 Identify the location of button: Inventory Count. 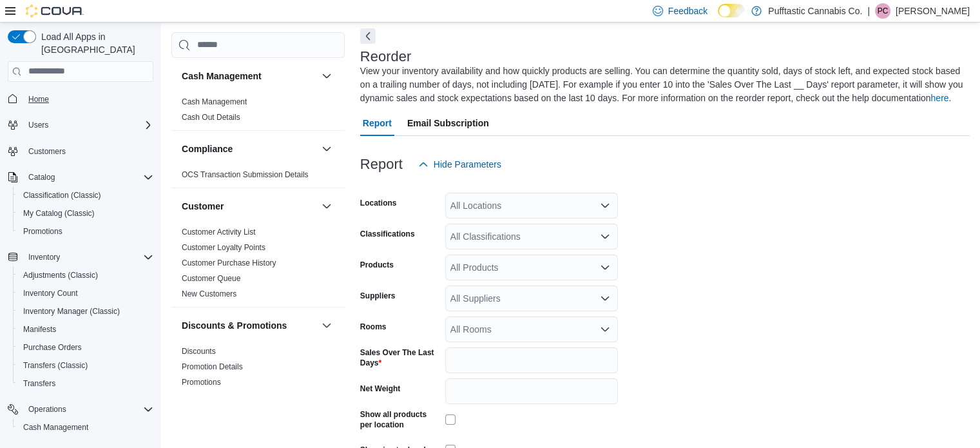
(86, 294).